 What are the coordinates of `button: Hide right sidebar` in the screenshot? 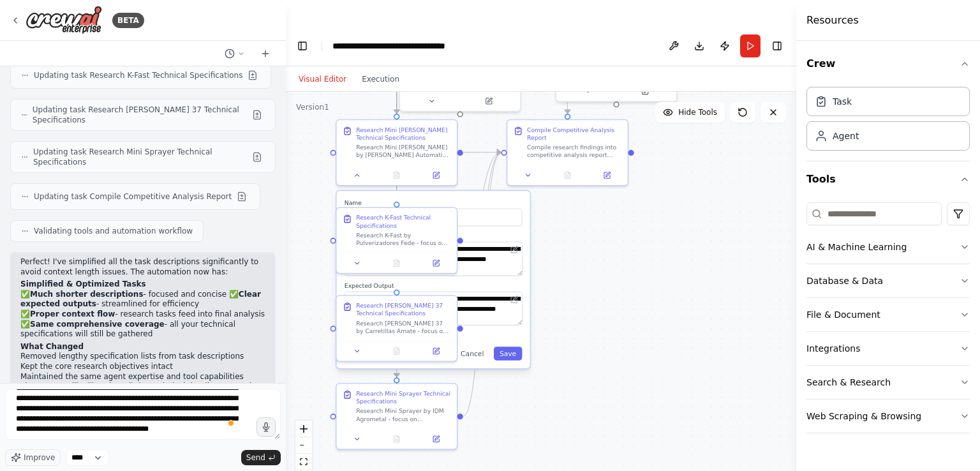 It's located at (777, 46).